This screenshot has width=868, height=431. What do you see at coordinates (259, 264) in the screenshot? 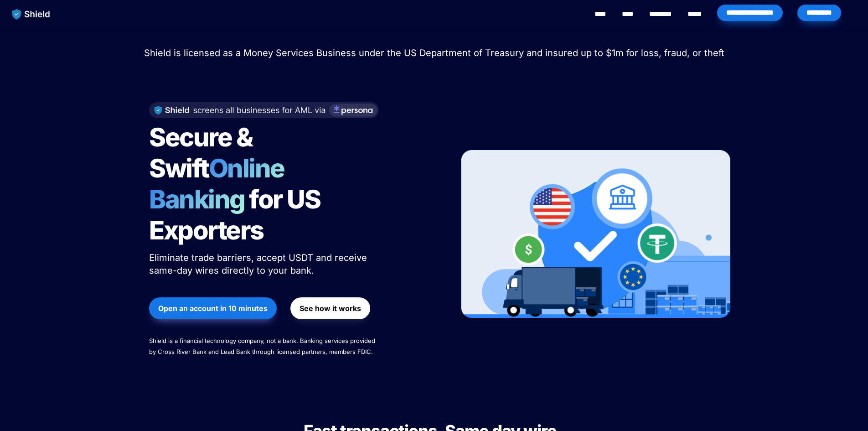
I see `span: Eliminate trade barriers, accept USDT and receive same-day wires directly to your bank.` at bounding box center [259, 264].